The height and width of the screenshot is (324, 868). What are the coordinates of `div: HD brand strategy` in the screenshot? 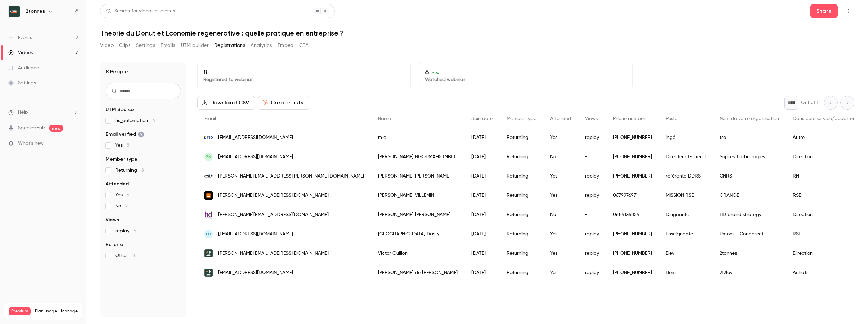 It's located at (749, 215).